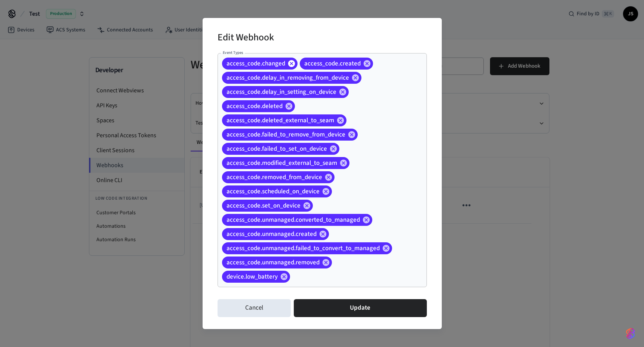  Describe the element at coordinates (631, 334) in the screenshot. I see `img: SeamLogoGradient.69752ec5.svg` at that location.